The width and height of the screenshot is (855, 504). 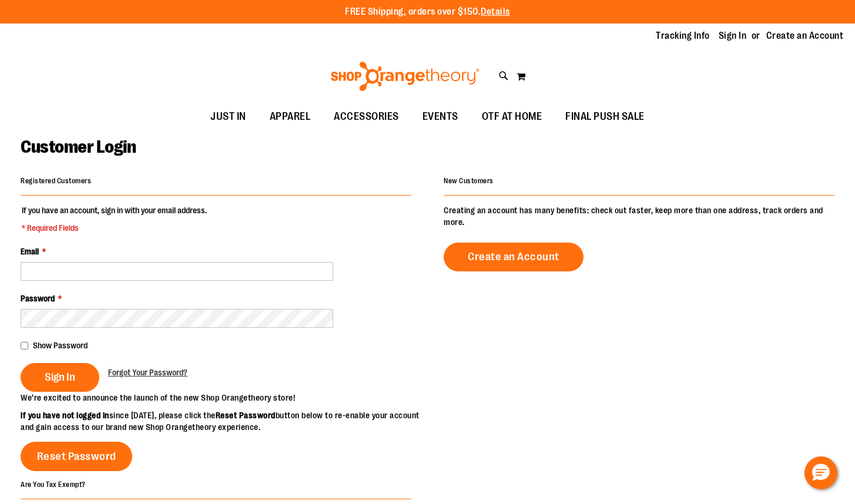 What do you see at coordinates (821, 473) in the screenshot?
I see `button: Hello, have a question? Let’s chat.` at bounding box center [821, 473].